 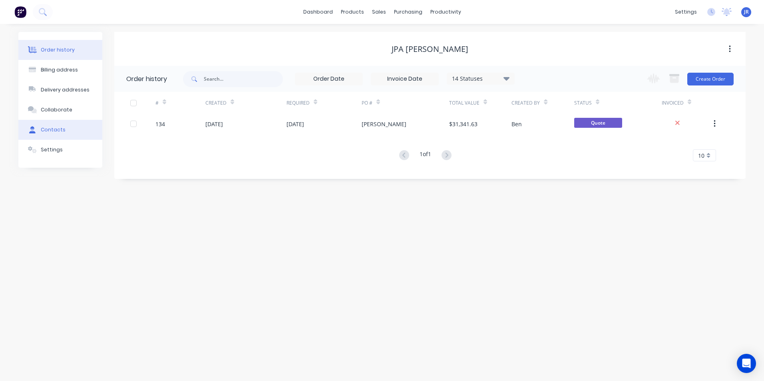 I want to click on button: Settings, so click(x=60, y=150).